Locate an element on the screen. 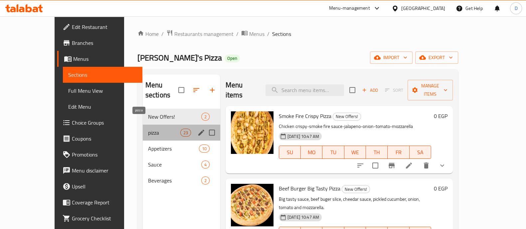  nav: breadcrumb is located at coordinates (298, 34).